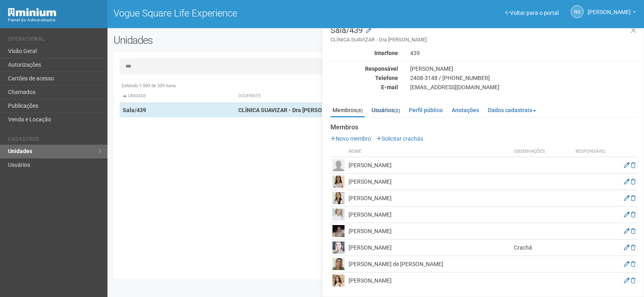 This screenshot has width=644, height=297. What do you see at coordinates (577, 12) in the screenshot?
I see `a: NS` at bounding box center [577, 12].